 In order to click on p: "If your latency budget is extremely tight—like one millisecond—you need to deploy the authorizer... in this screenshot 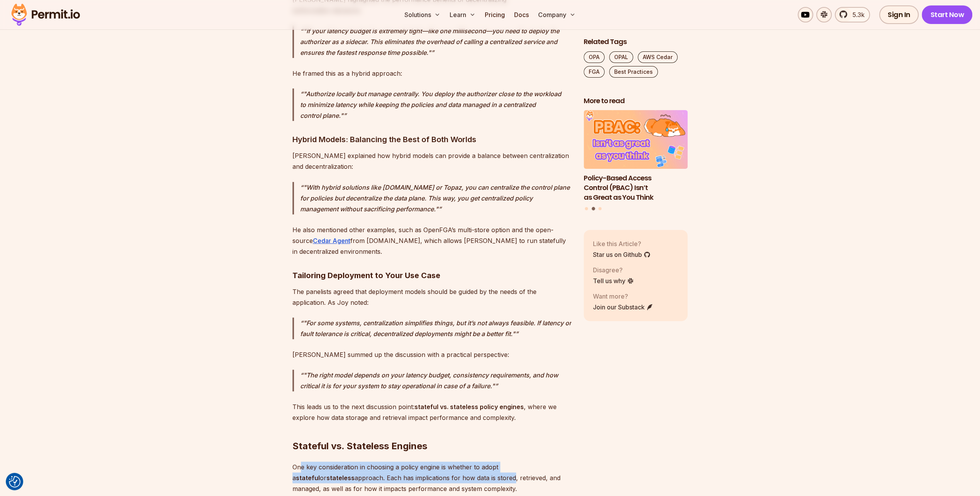, I will do `click(436, 42)`.